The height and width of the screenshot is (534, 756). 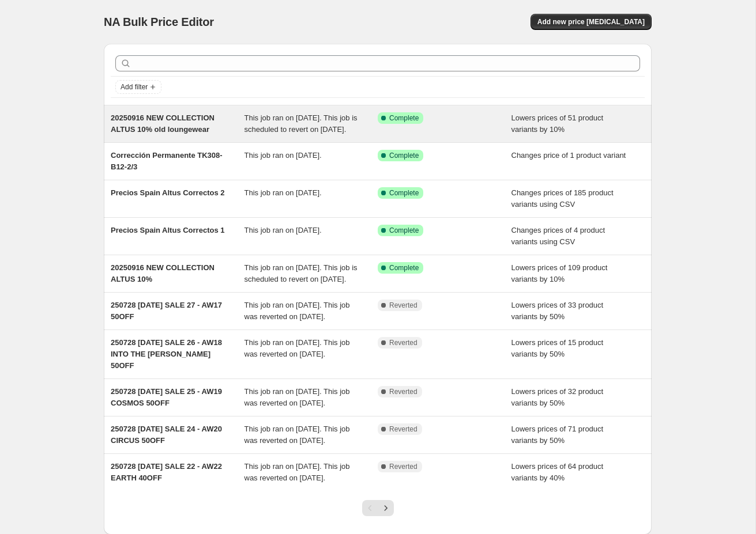 What do you see at coordinates (134, 87) in the screenshot?
I see `span: Add filter` at bounding box center [134, 87].